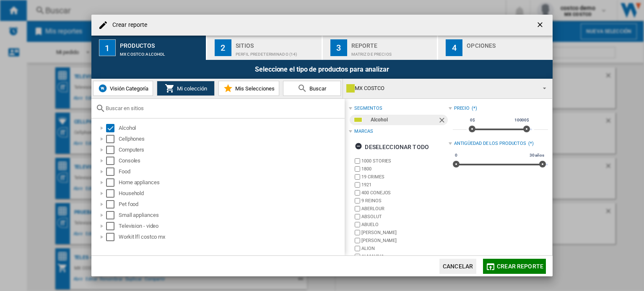 The width and height of the screenshot is (644, 291). Describe the element at coordinates (456, 155) in the screenshot. I see `span: 0` at that location.